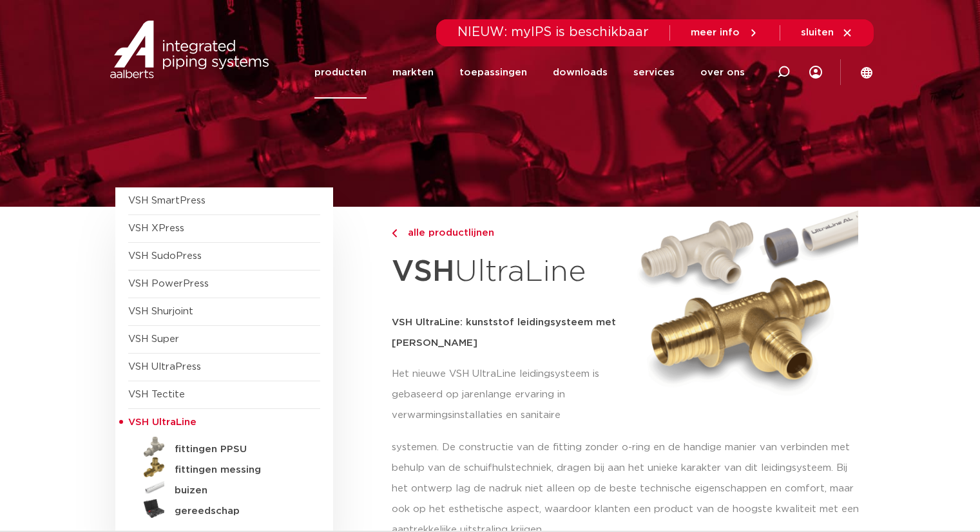  Describe the element at coordinates (224, 468) in the screenshot. I see `a: fittingen messing` at that location.